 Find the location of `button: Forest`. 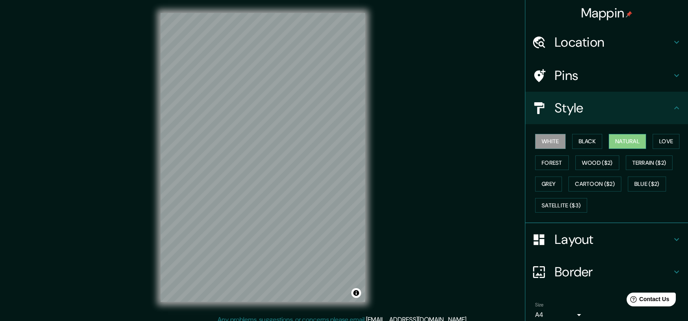

button: Forest is located at coordinates (551, 163).